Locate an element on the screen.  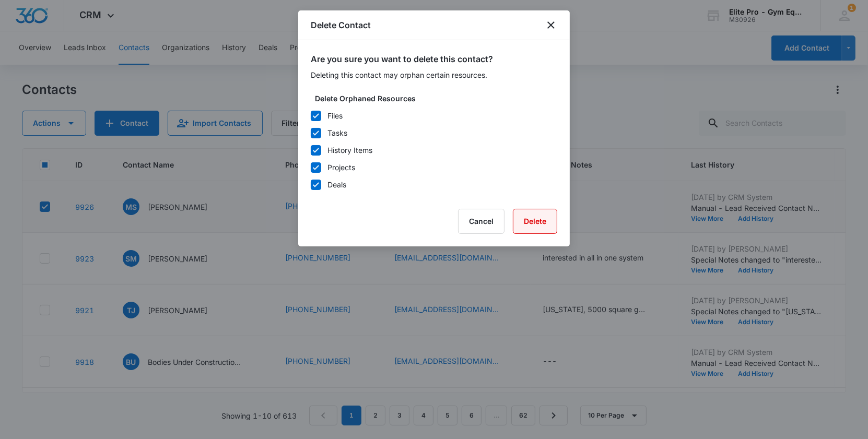
label: Delete Orphaned Resources is located at coordinates (438, 98).